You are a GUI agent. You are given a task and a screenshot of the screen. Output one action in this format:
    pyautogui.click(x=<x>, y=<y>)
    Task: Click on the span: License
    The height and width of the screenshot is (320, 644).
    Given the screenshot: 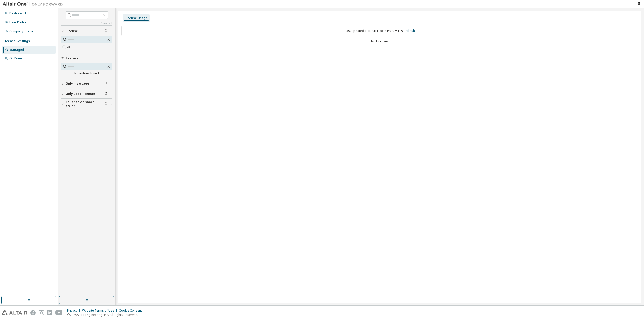 What is the action you would take?
    pyautogui.click(x=72, y=31)
    